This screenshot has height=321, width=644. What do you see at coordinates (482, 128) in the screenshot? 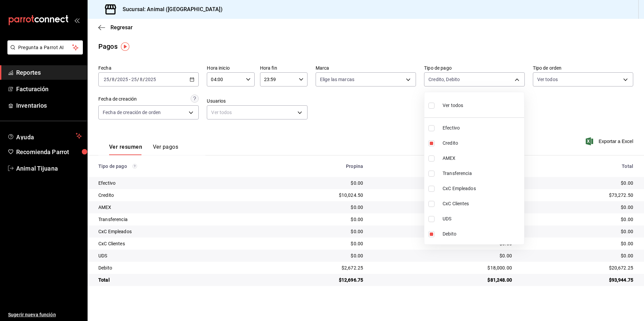
I see `span: Efectivo` at bounding box center [482, 128].